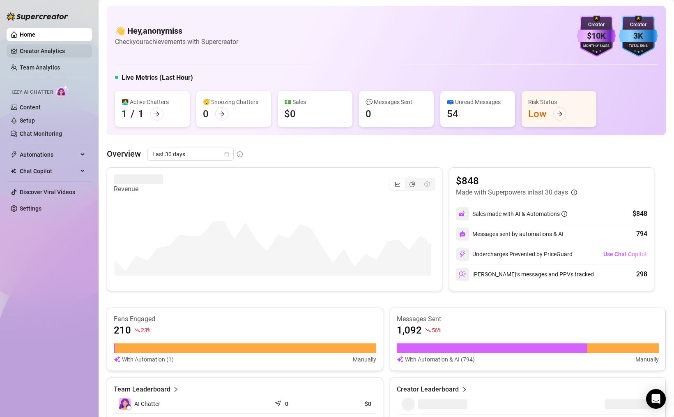 This screenshot has height=417, width=674. Describe the element at coordinates (596, 36) in the screenshot. I see `img: purple-badge-B9DA21FR.svg` at that location.